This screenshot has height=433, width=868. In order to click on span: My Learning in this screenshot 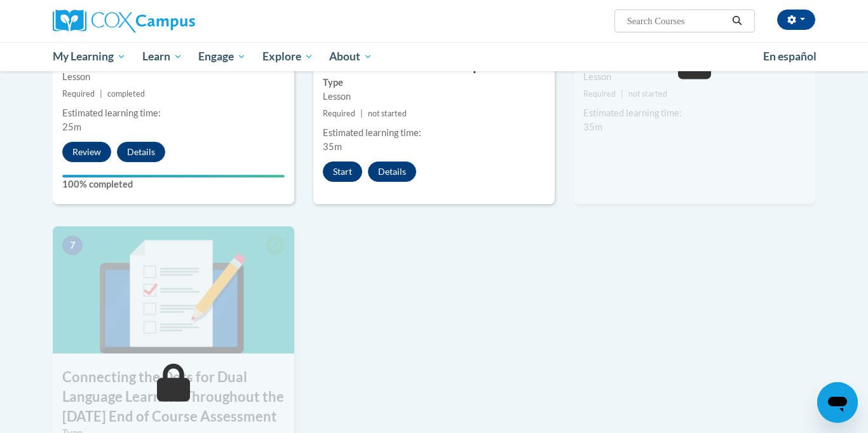, I will do `click(89, 56)`.